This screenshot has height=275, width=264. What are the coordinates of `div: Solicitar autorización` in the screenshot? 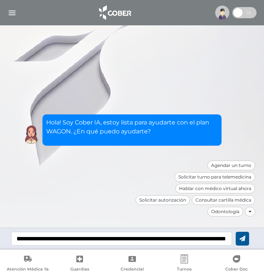 It's located at (163, 200).